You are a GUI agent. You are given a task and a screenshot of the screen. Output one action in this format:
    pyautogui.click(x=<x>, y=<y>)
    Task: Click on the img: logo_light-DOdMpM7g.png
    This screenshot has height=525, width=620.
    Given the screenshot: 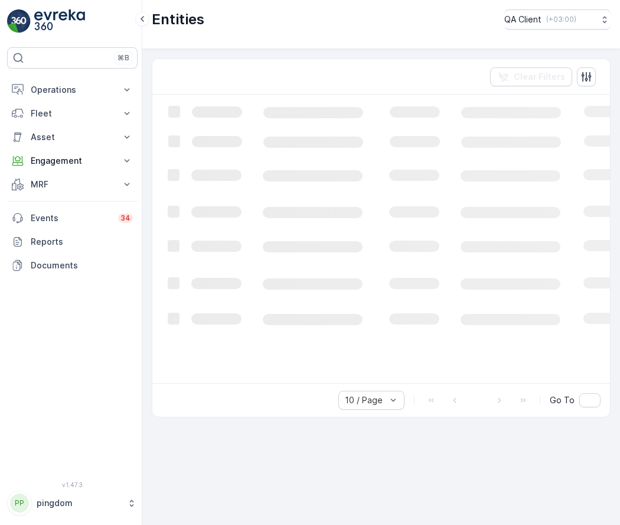 What is the action you would take?
    pyautogui.click(x=60, y=21)
    